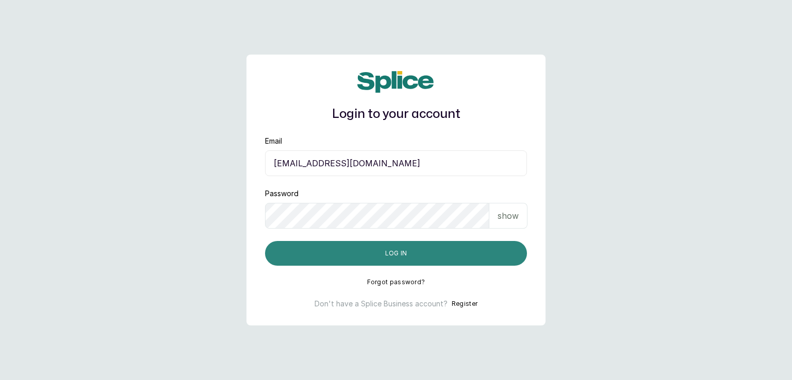 The width and height of the screenshot is (792, 380). What do you see at coordinates (396, 254) in the screenshot?
I see `button: Log in` at bounding box center [396, 254].